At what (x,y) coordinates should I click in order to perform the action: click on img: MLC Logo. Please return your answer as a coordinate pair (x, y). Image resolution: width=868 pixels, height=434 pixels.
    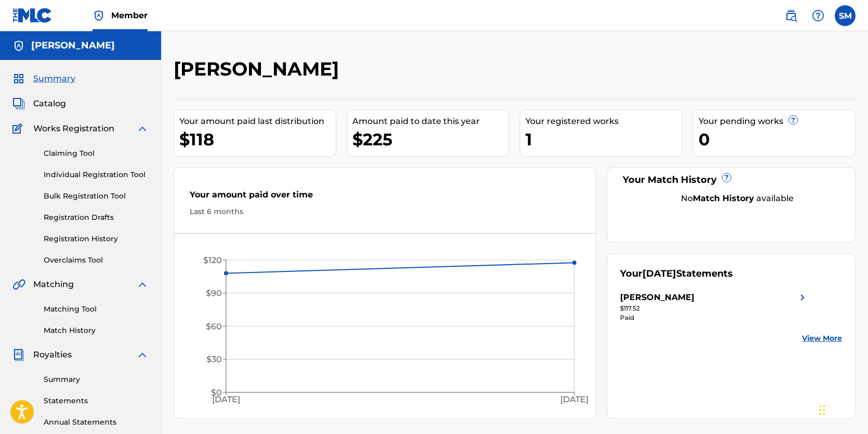
    Looking at the image, I should click on (32, 15).